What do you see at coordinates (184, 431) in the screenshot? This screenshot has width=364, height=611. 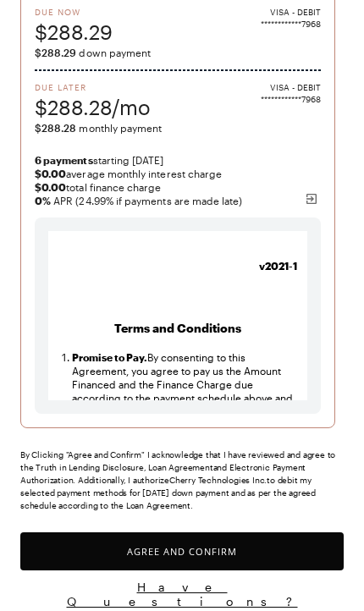 I see `li: By consenting to this Agreement, you agree to pay us the Amount Financed and the Finance Charge d...` at bounding box center [184, 431].